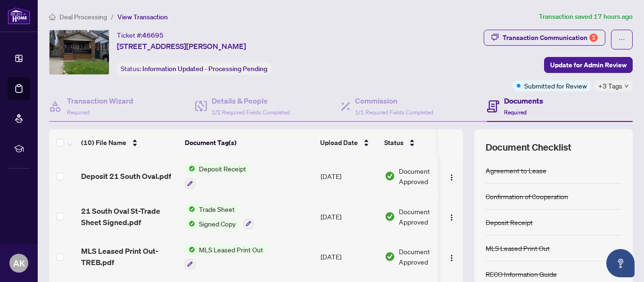  Describe the element at coordinates (518, 249) in the screenshot. I see `div: MLS Leased Print Out` at that location.